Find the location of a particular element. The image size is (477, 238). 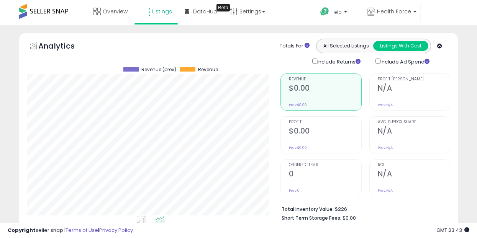

i: Get Help is located at coordinates (324, 11).